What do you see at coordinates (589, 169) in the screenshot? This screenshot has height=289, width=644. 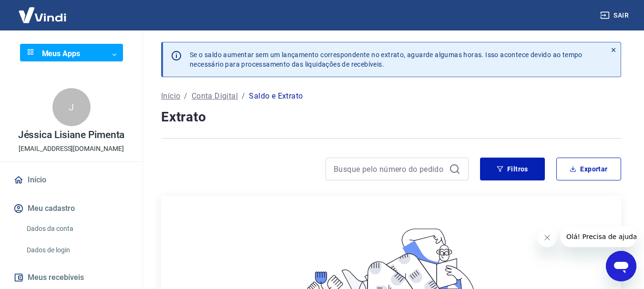 I see `button: Exportar` at bounding box center [589, 169].